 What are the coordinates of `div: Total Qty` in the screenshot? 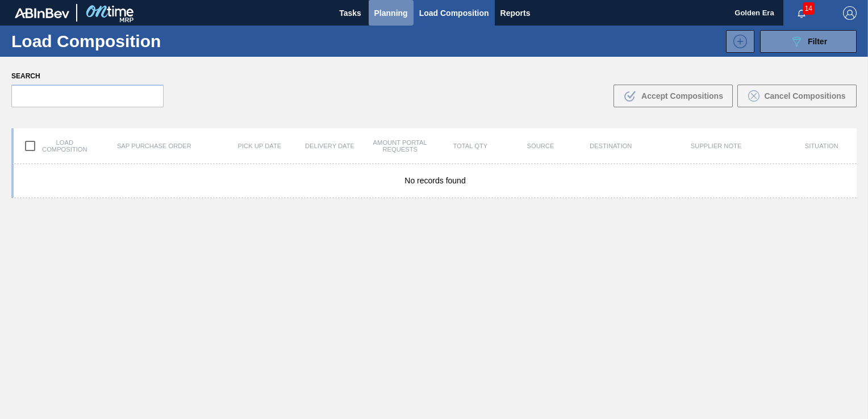 It's located at (470, 146).